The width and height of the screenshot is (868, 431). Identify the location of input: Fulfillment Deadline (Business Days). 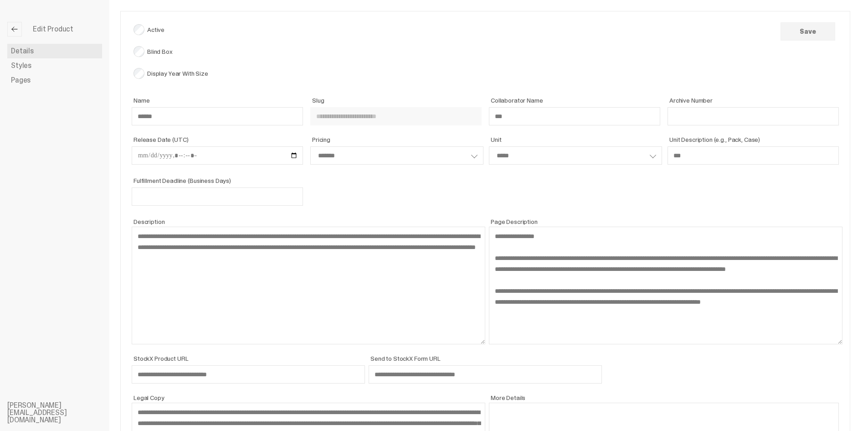
(217, 196).